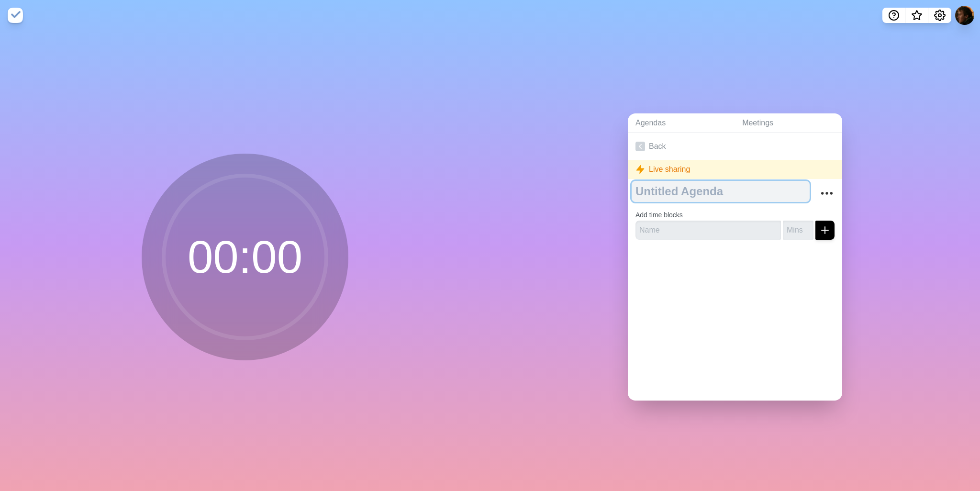 This screenshot has width=980, height=491. Describe the element at coordinates (15, 15) in the screenshot. I see `img: timeblocks logo` at that location.